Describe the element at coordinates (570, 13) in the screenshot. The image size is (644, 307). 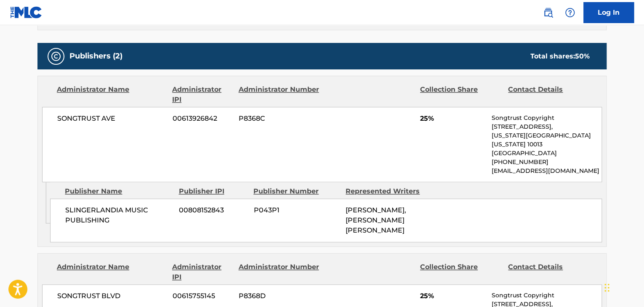
I see `div: Help` at that location.